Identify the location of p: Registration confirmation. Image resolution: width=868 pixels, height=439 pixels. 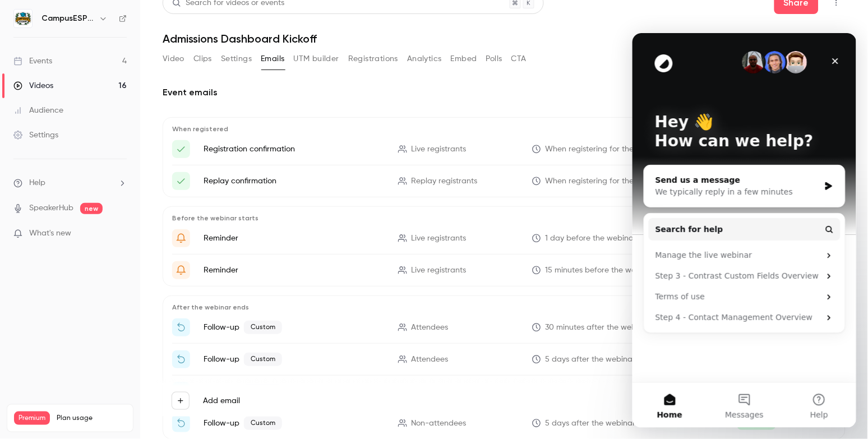
(294, 149).